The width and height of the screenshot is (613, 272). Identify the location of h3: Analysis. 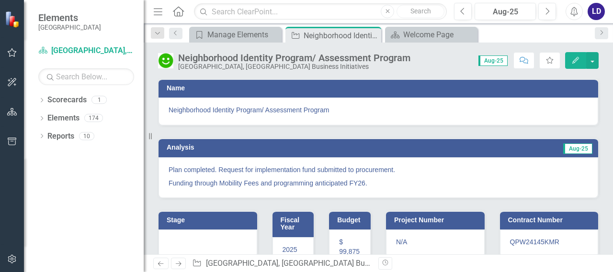
(269, 147).